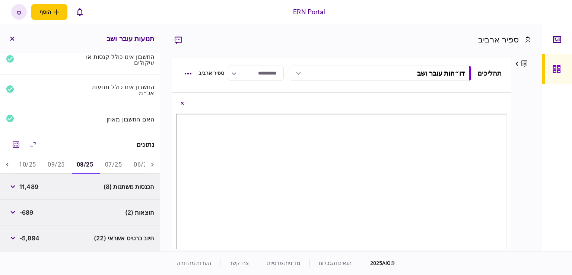 This screenshot has width=572, height=275. Describe the element at coordinates (335, 263) in the screenshot. I see `a: תנאים והגבלות` at that location.